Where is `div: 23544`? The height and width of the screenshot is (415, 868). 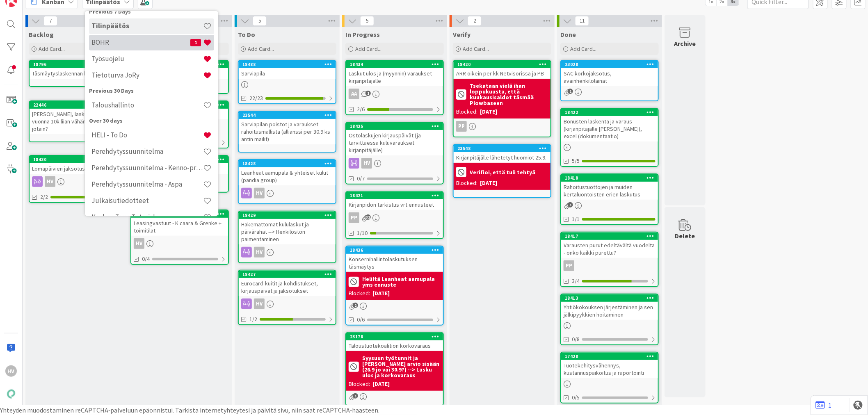
div: 23544 is located at coordinates (287, 116).